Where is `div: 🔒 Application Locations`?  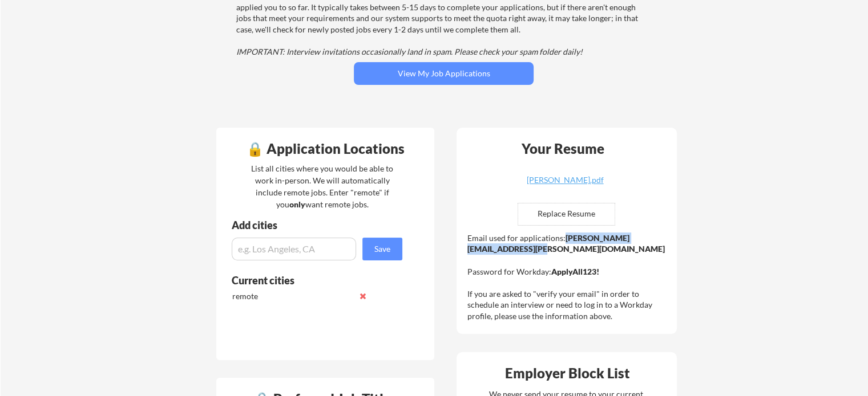
div: 🔒 Application Locations is located at coordinates (326, 149).